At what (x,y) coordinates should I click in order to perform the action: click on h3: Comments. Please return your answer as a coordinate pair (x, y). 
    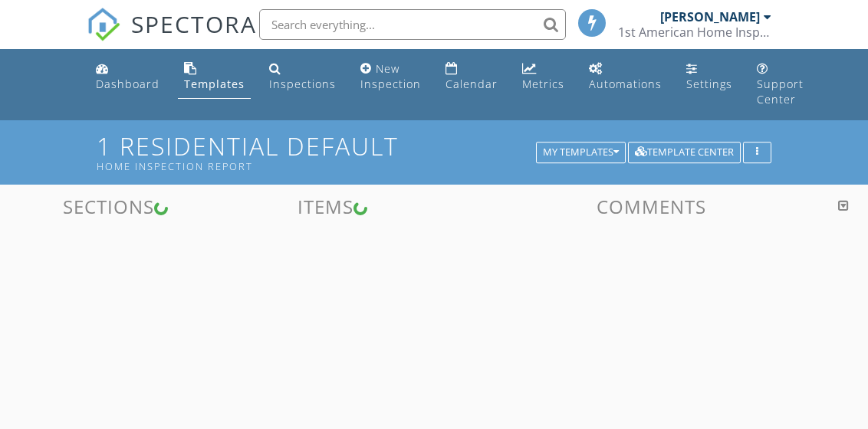
    Looking at the image, I should click on (651, 207).